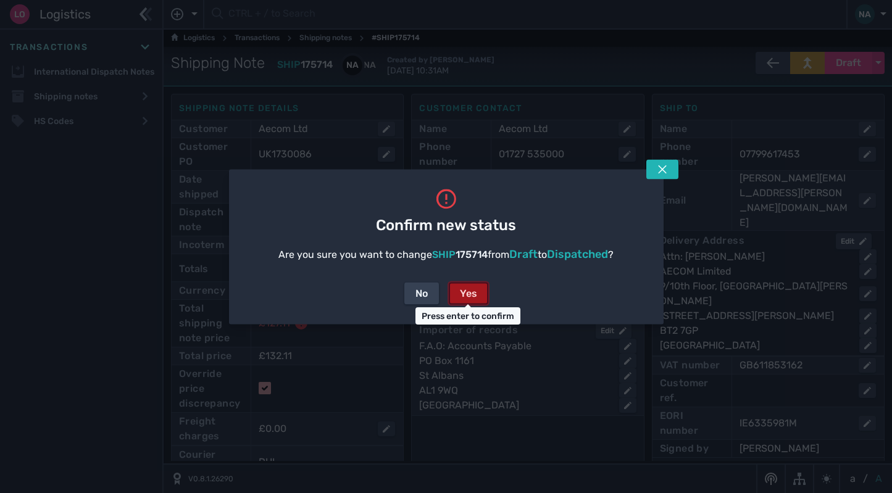 Image resolution: width=892 pixels, height=493 pixels. I want to click on span: Confirm new status, so click(446, 225).